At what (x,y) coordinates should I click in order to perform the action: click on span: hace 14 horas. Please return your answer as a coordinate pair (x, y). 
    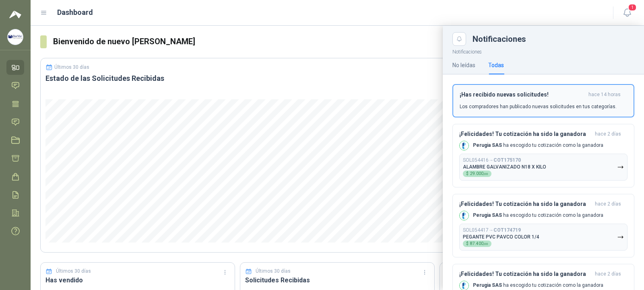
    Looking at the image, I should click on (605, 94).